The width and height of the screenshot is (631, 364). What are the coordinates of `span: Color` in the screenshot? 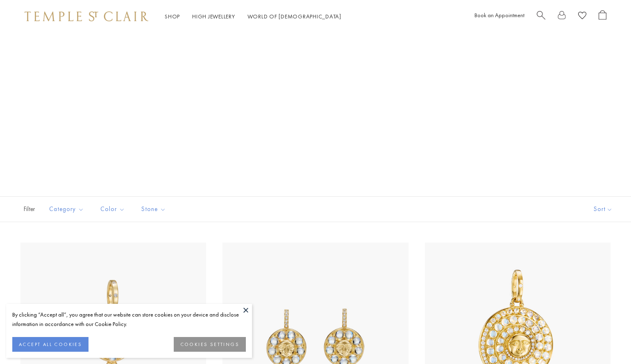 It's located at (113, 209).